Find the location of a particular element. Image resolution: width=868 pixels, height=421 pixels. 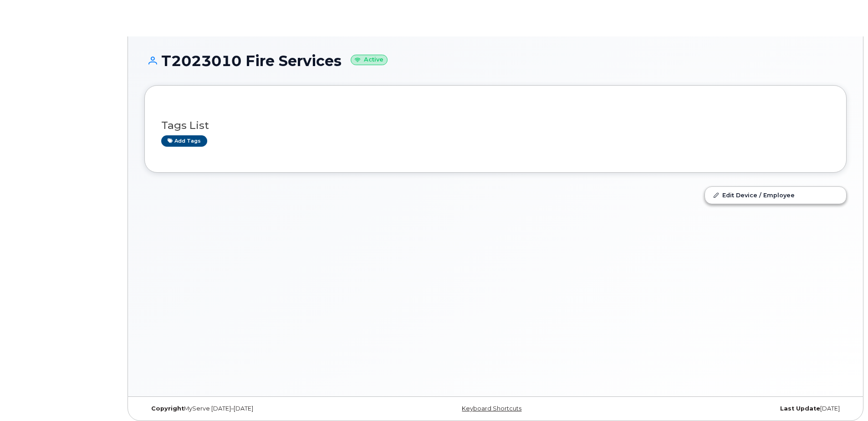

strong: Last Update is located at coordinates (800, 408).